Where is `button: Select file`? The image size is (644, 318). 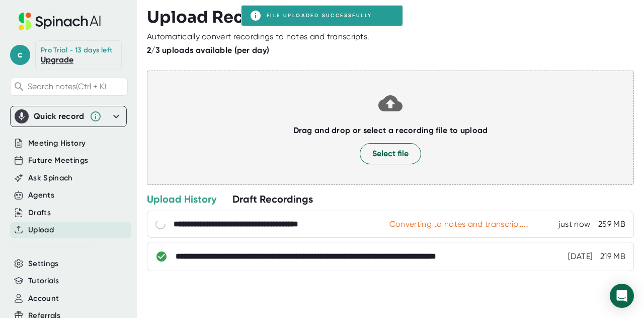
button: Select file is located at coordinates (391, 153).